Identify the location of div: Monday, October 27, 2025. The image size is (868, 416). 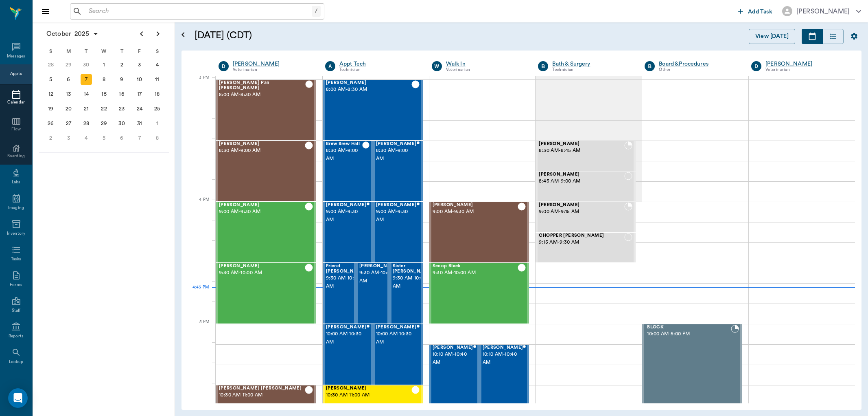
(68, 124).